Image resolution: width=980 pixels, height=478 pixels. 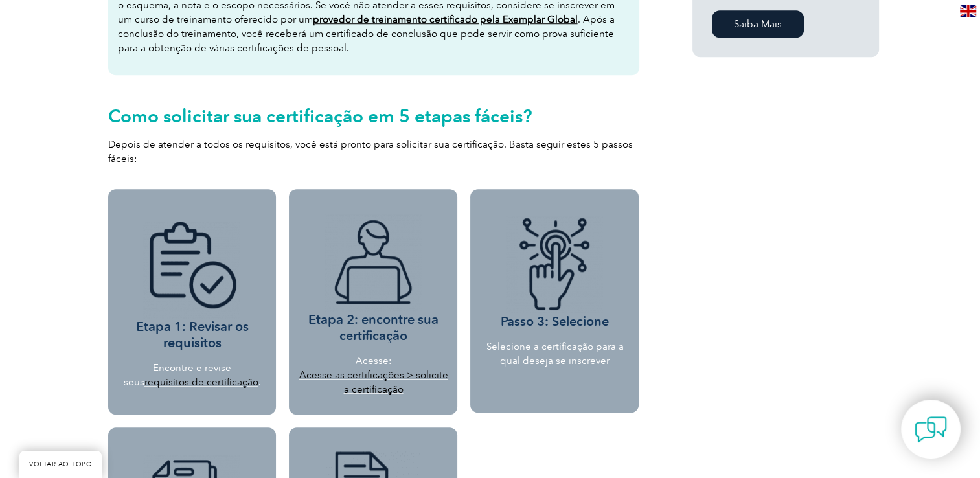 What do you see at coordinates (192, 334) in the screenshot?
I see `font: Etapa 1: Revisar os requisitos` at bounding box center [192, 334].